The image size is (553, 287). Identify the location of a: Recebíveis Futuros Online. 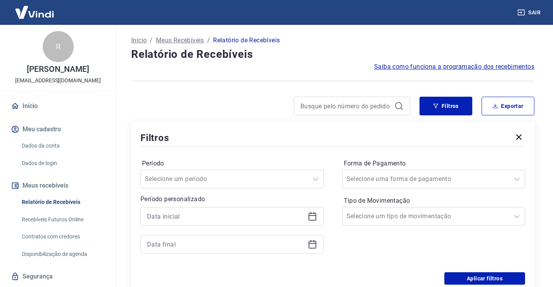
(63, 219).